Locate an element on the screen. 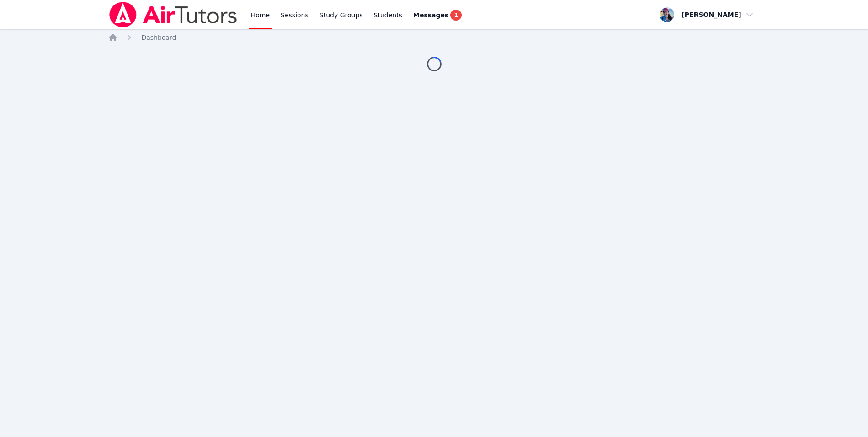 The width and height of the screenshot is (868, 437). img: Air Tutors is located at coordinates (173, 15).